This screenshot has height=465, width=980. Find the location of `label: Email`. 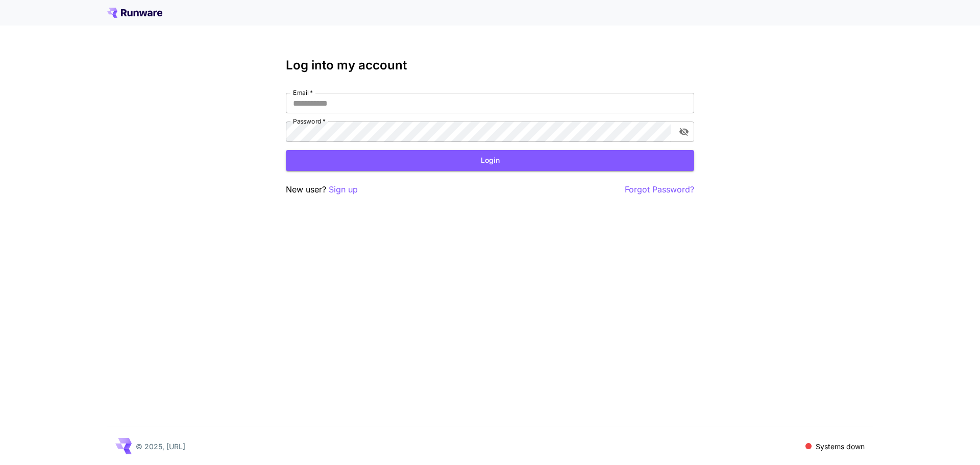

label: Email is located at coordinates (303, 92).